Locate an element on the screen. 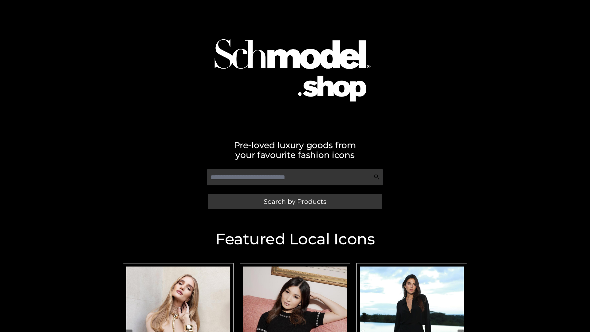 The image size is (590, 332). span: Search by Products is located at coordinates (295, 201).